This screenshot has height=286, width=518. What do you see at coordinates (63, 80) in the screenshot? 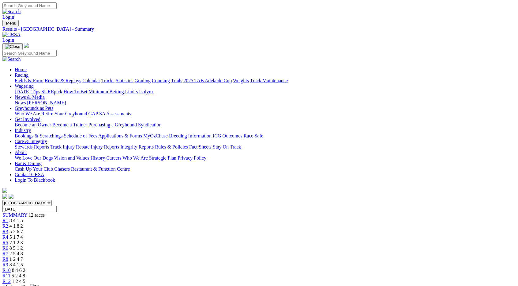
I see `a: Results & Replays` at bounding box center [63, 80].